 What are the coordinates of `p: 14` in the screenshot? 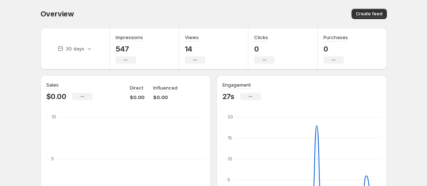 It's located at (195, 49).